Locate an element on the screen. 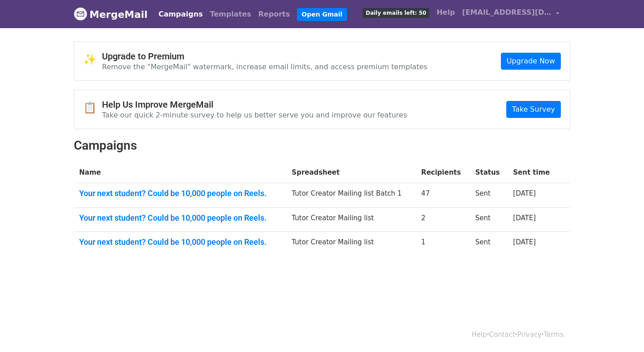  th: Name is located at coordinates (180, 173).